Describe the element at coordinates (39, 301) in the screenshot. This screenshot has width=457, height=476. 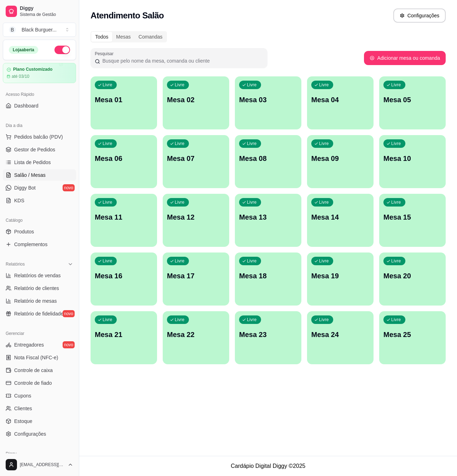
I see `a: Relatório de mesas` at that location.